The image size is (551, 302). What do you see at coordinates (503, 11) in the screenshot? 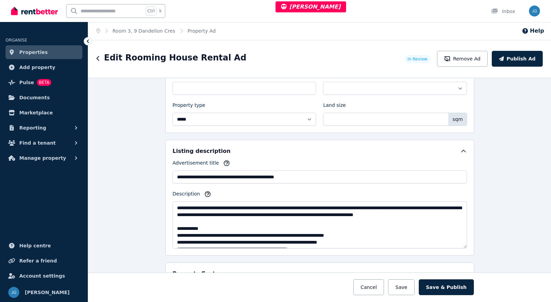
I see `div: Inbox` at bounding box center [503, 11].